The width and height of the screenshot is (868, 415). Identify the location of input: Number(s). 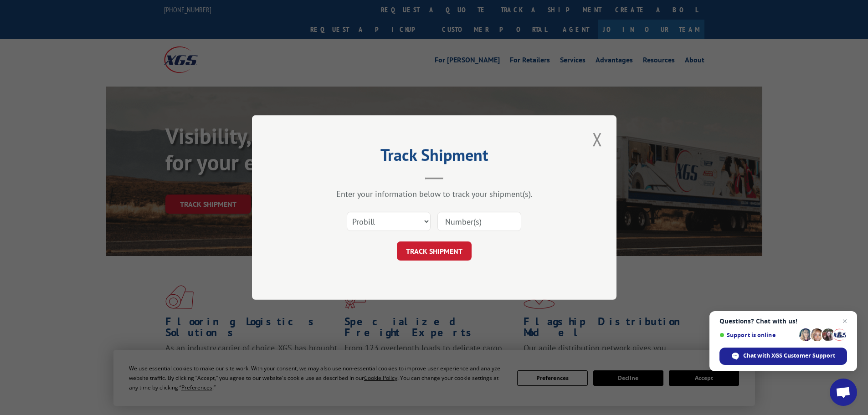
(479, 222).